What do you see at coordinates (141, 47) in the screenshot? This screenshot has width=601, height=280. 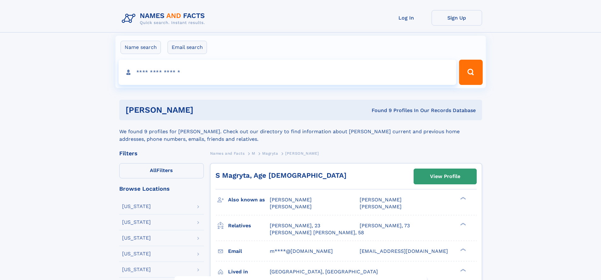 I see `label: Name search` at bounding box center [141, 47].